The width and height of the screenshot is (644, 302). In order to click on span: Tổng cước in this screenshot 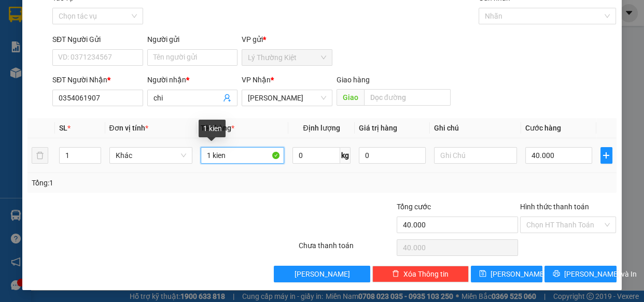, I will do `click(413, 207)`.